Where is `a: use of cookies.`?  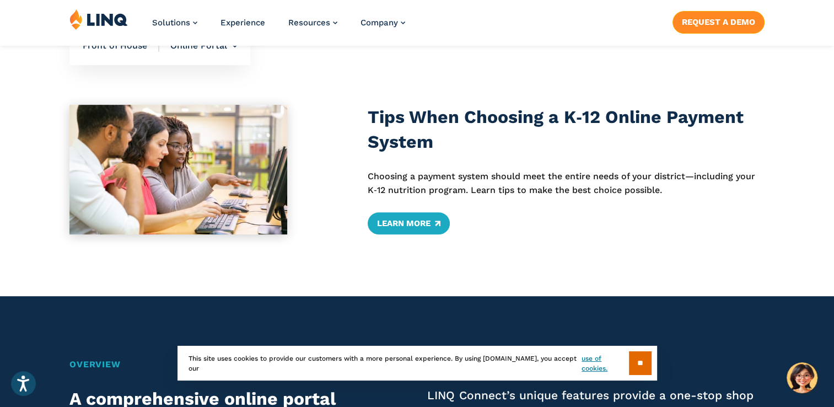
a: use of cookies. is located at coordinates (604, 363).